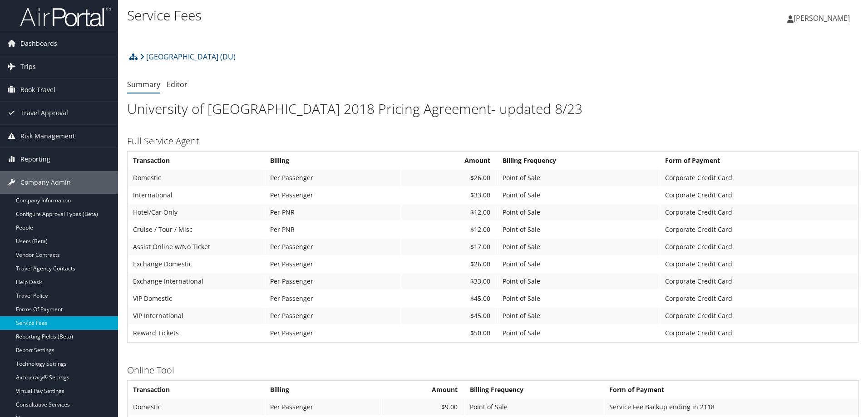 This screenshot has height=417, width=868. What do you see at coordinates (731, 407) in the screenshot?
I see `td: Service Fee Backup ending in 2118` at bounding box center [731, 407].